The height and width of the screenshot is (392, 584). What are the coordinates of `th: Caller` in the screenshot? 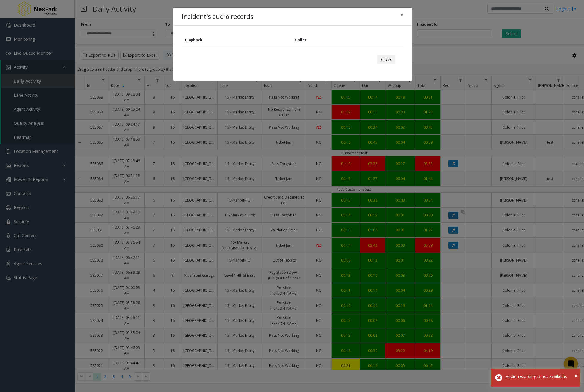 It's located at (333, 40).